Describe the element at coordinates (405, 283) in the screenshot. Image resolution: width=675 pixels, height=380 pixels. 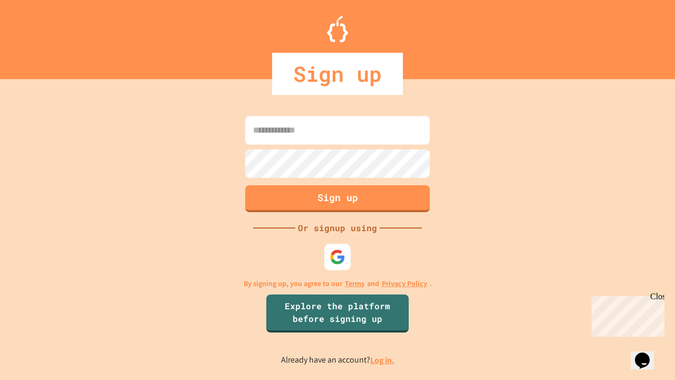
I see `a: Privacy Policy` at that location.